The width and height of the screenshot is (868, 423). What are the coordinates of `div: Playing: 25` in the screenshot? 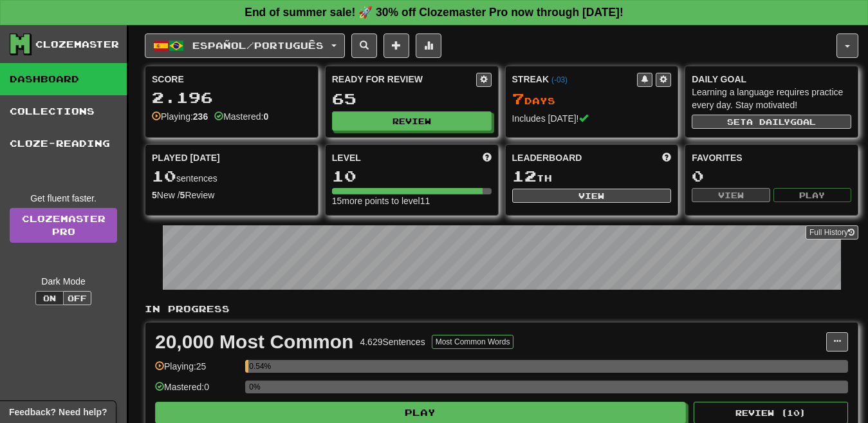 It's located at (197, 370).